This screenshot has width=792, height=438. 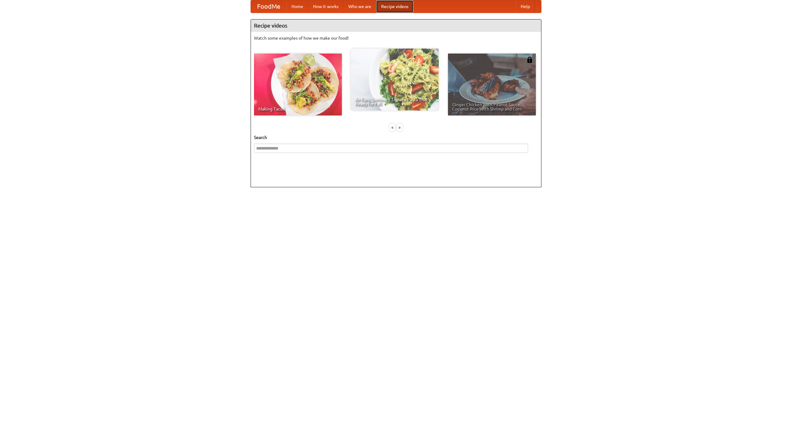 What do you see at coordinates (529, 60) in the screenshot?
I see `img: 483408.png` at bounding box center [529, 60].